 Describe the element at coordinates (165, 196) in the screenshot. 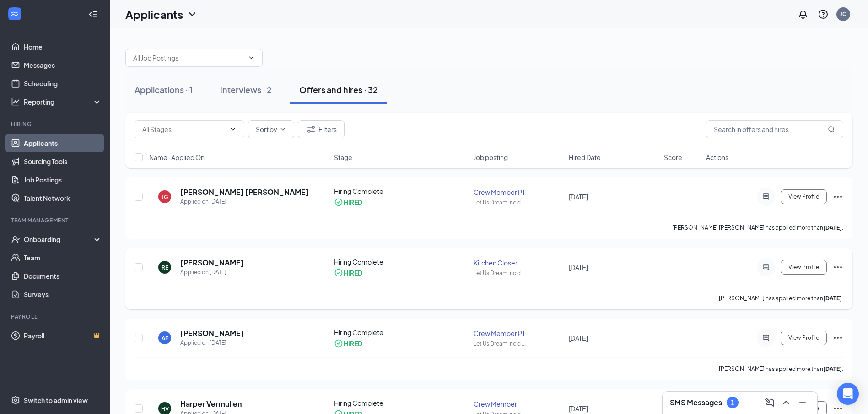

I see `div: JG` at that location.